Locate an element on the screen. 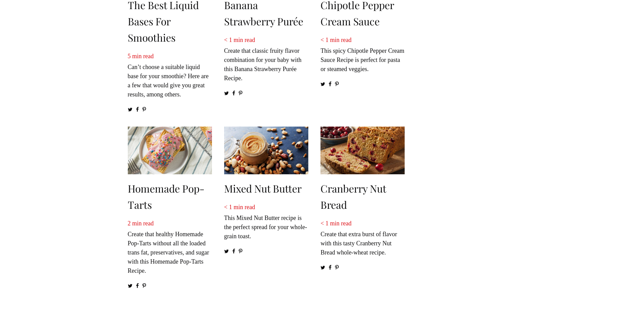 This screenshot has width=644, height=311. a: Homemade Pop-Tarts is located at coordinates (166, 197).